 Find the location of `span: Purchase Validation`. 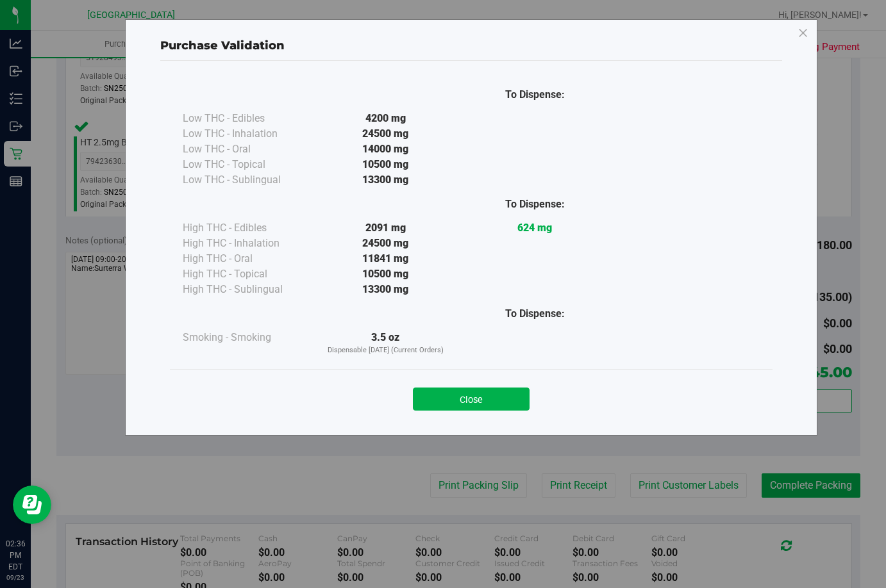

span: Purchase Validation is located at coordinates (222, 45).